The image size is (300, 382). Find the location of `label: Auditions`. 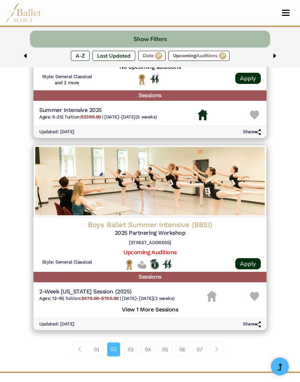

label: Auditions is located at coordinates (199, 56).